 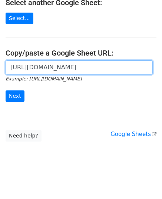 What do you see at coordinates (144, 181) in the screenshot?
I see `div: Chat Widget` at bounding box center [144, 181].